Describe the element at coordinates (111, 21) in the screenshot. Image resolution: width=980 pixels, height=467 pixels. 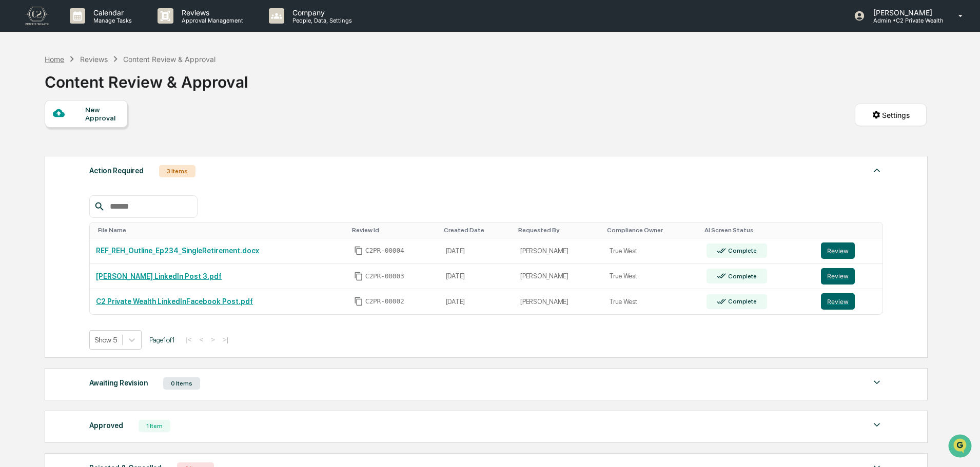
I see `p: Manage Tasks` at that location.